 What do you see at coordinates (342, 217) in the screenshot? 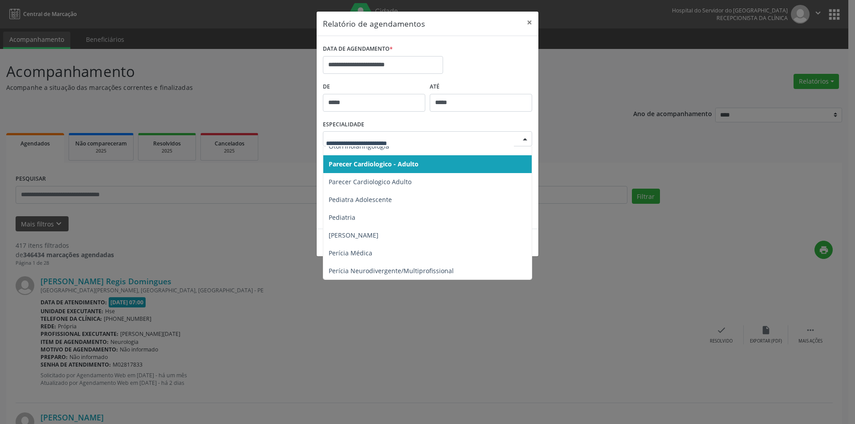
I see `span: Pediatria` at bounding box center [342, 217].